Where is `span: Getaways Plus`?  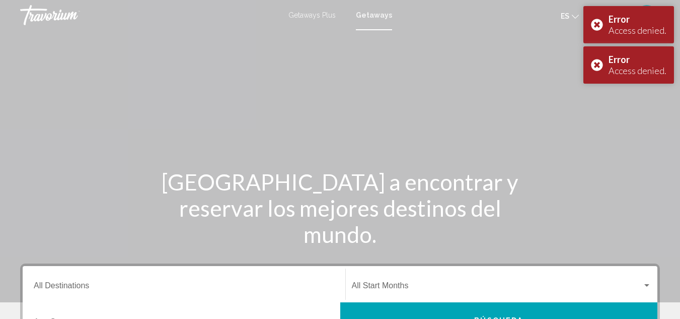
span: Getaways Plus is located at coordinates (312, 15).